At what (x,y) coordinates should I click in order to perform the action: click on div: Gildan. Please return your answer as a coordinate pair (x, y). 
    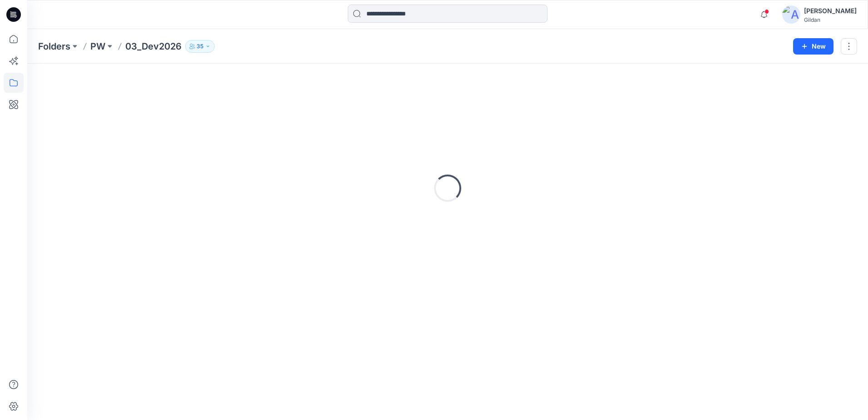
    Looking at the image, I should click on (831, 19).